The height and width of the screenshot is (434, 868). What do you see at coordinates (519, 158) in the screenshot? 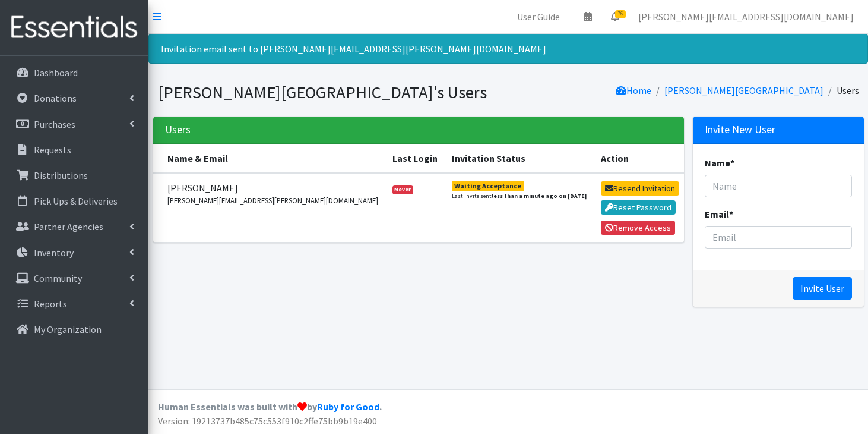
I see `th: Invitation Status` at bounding box center [519, 158].